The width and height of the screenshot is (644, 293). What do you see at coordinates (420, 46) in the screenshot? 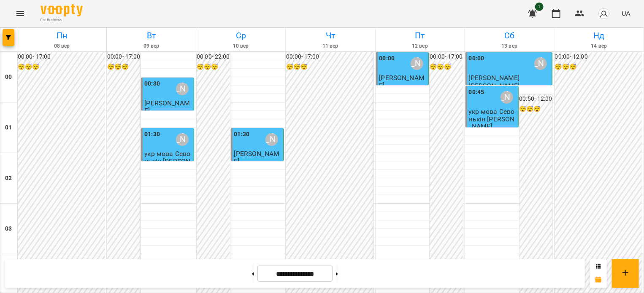
I see `h6: 12 вер` at bounding box center [420, 46].